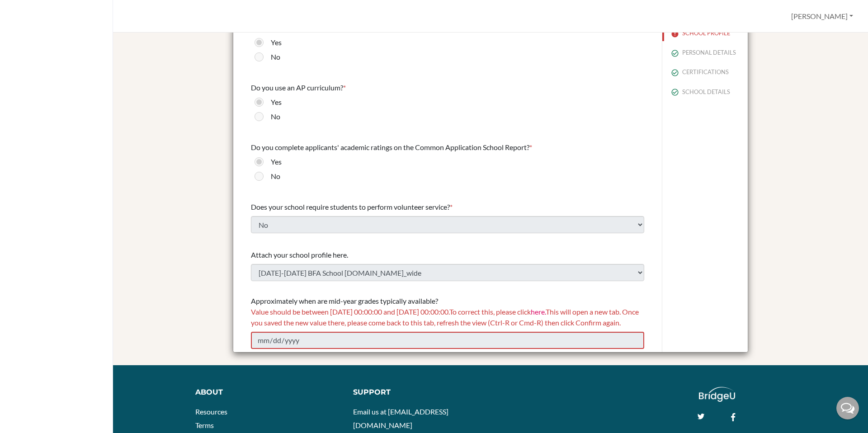 The height and width of the screenshot is (433, 868). Describe the element at coordinates (538, 312) in the screenshot. I see `a: here.` at that location.